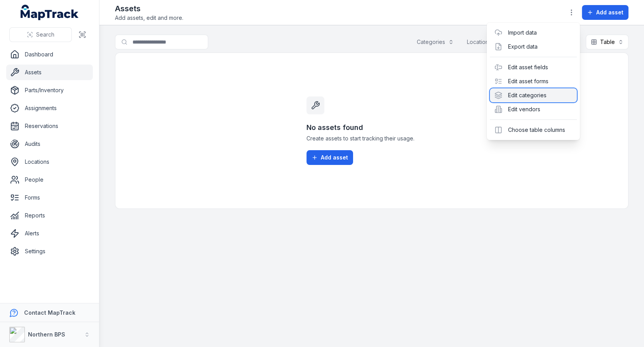  I want to click on div: Edit vendors, so click(533, 109).